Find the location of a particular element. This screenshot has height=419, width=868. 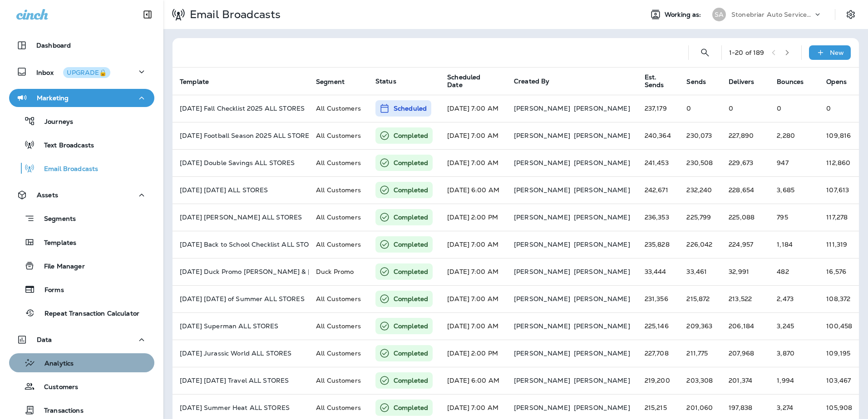

p: Forms is located at coordinates (49, 290).